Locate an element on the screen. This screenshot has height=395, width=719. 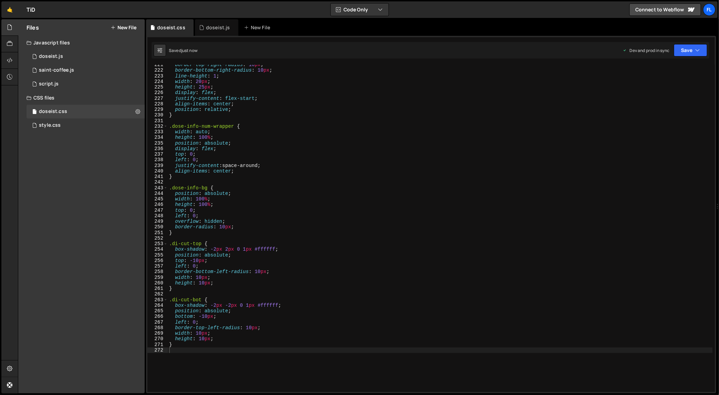
div: 266 is located at coordinates (157, 317).